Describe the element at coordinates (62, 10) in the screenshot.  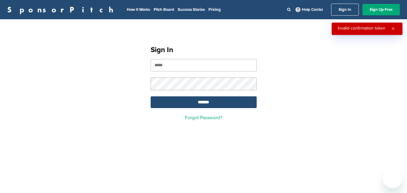
I see `a: SponsorPitch` at that location.